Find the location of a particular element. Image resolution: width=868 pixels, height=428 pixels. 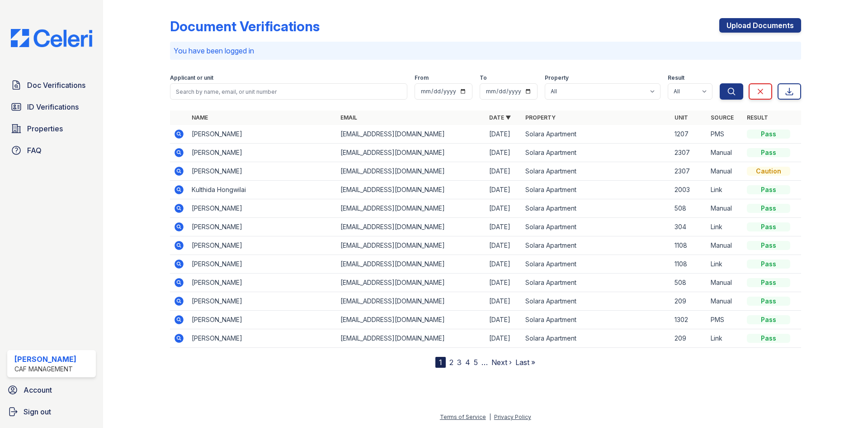

a: Properties is located at coordinates (52, 128).